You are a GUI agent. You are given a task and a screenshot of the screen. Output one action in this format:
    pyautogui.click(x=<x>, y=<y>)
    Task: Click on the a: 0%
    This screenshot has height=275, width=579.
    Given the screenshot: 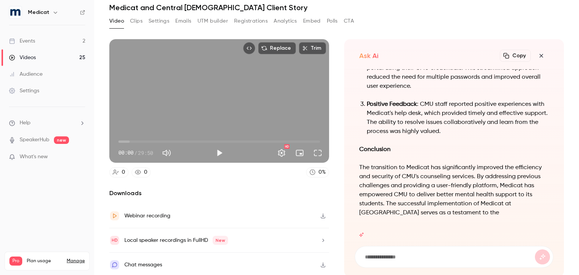 What is the action you would take?
    pyautogui.click(x=317, y=172)
    